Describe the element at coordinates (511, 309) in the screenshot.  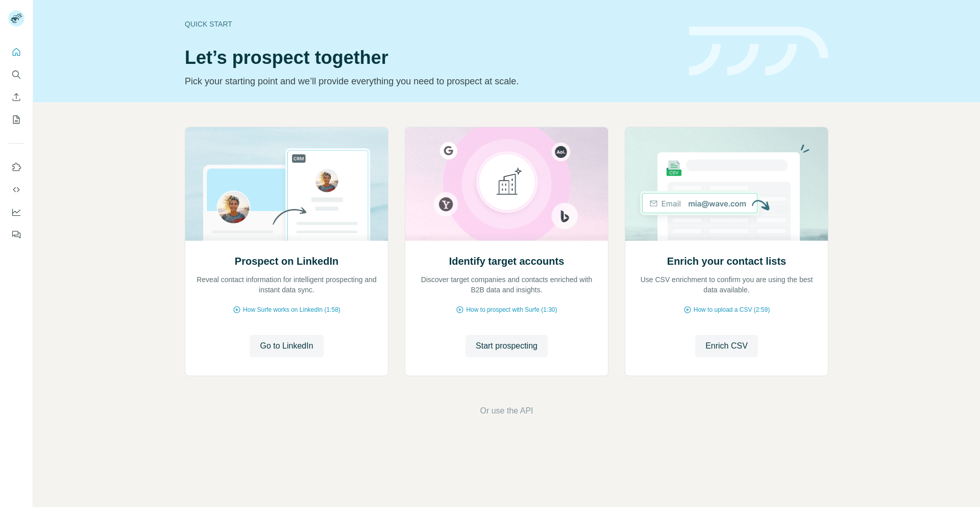
I see `span: How to prospect with Surfe (1:30)` at that location.